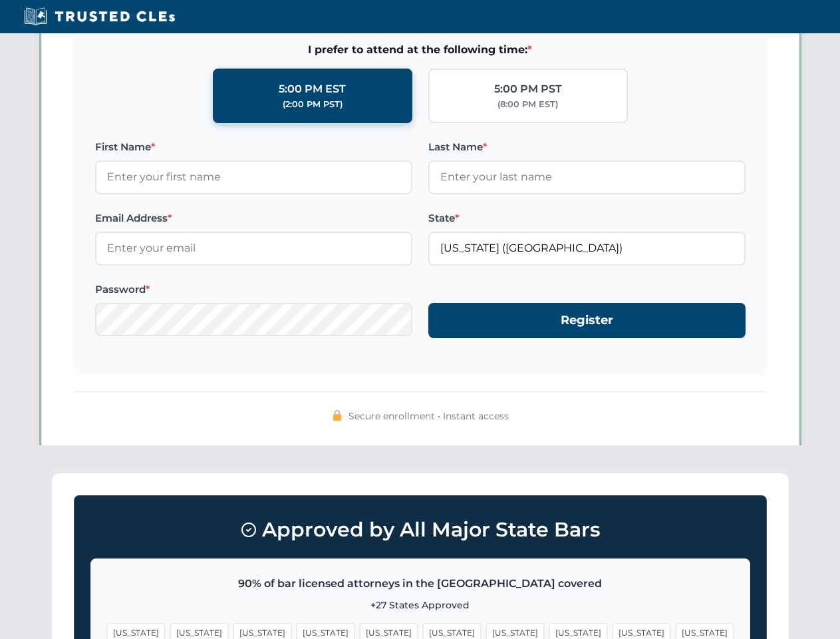 The height and width of the screenshot is (639, 840). Describe the element at coordinates (254, 290) in the screenshot. I see `label: Password` at that location.